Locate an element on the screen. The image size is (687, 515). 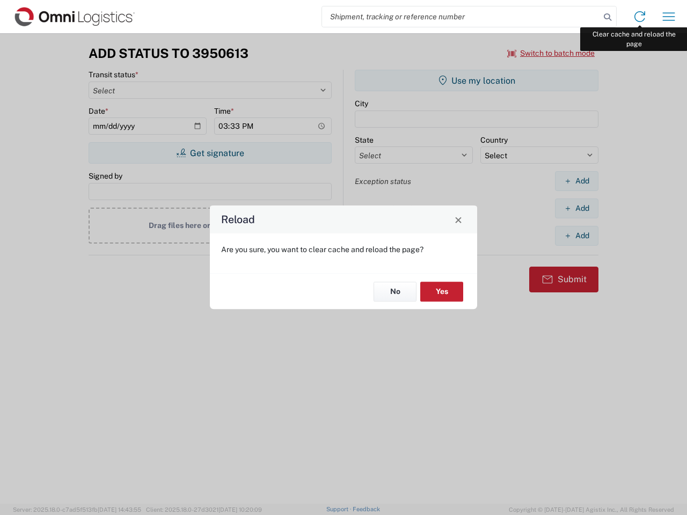
h4: Reload is located at coordinates (238, 219).